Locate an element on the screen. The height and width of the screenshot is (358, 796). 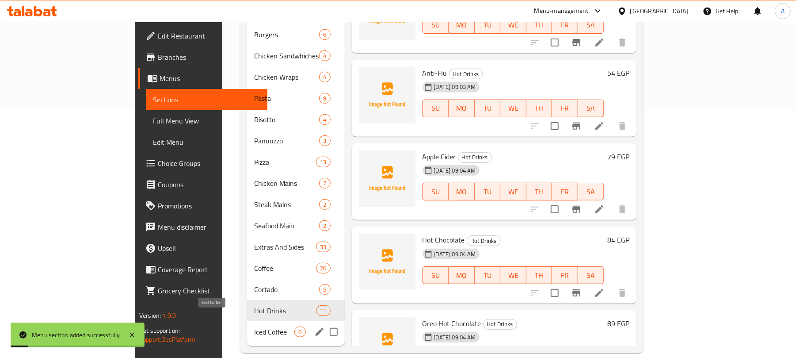
div: Chicken Mains is located at coordinates (286, 183).